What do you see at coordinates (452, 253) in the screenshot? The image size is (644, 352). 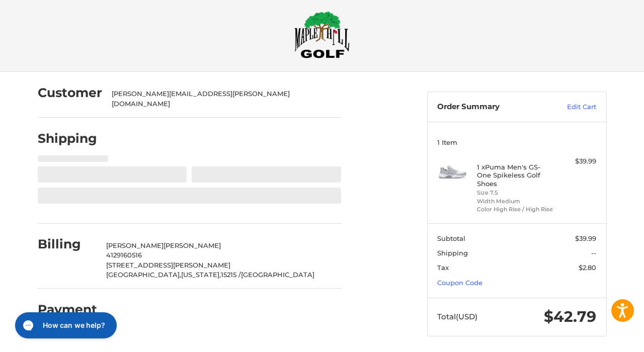 I see `span: Shipping` at bounding box center [452, 253].